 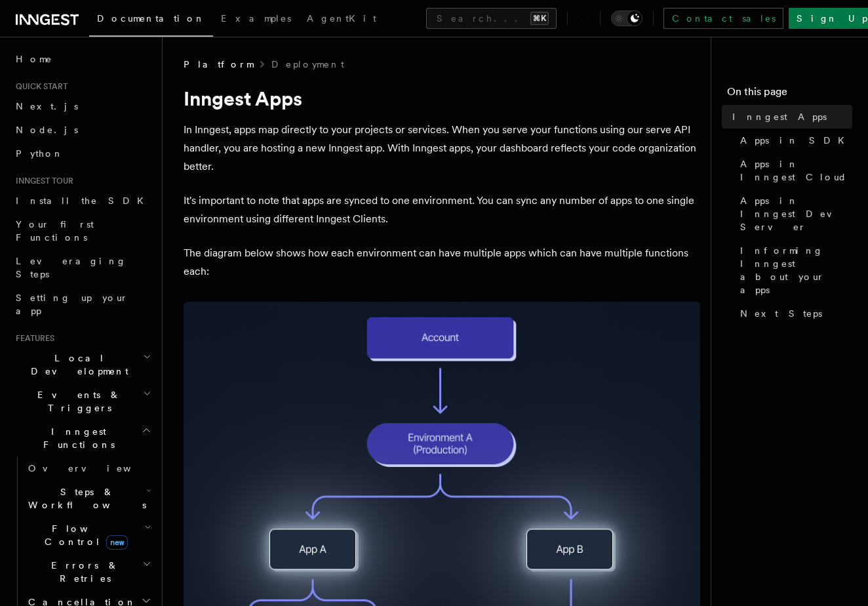 I want to click on span: Inngest Apps, so click(x=780, y=117).